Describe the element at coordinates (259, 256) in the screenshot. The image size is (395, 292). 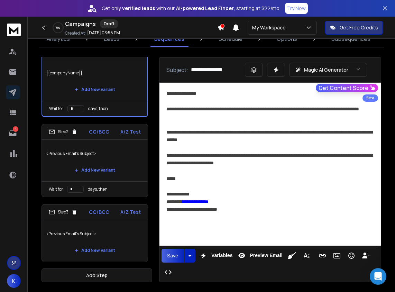
I see `button: Preview Email` at that location.